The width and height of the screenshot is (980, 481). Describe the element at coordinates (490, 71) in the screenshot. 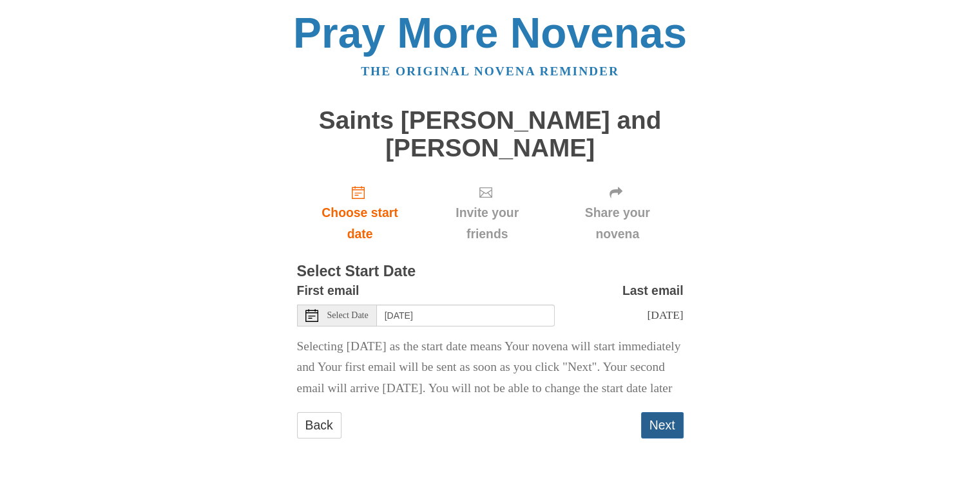

I see `a: The original novena reminder` at that location.